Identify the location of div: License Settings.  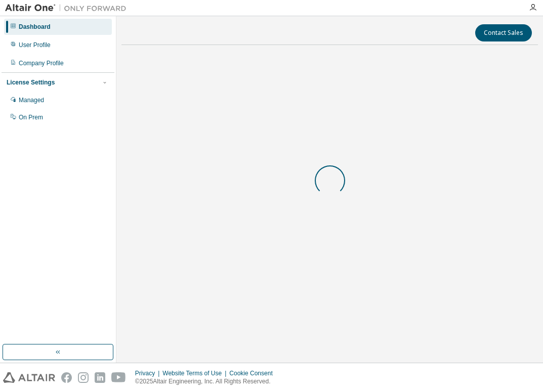
(30, 83).